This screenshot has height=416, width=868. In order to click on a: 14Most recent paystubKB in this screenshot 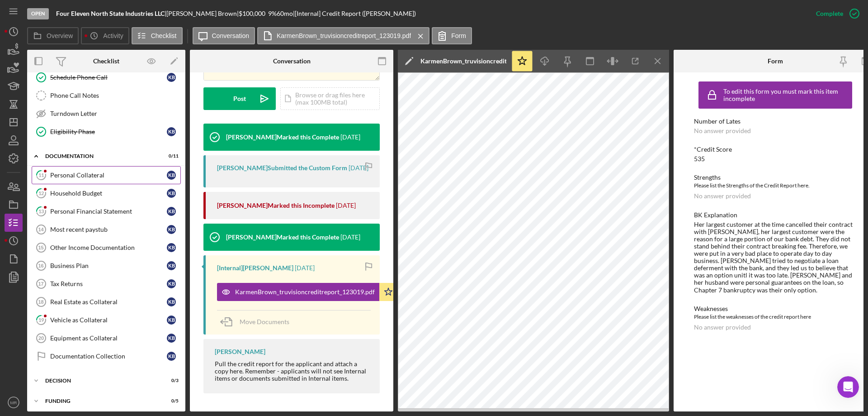, I will do `click(106, 229)`.